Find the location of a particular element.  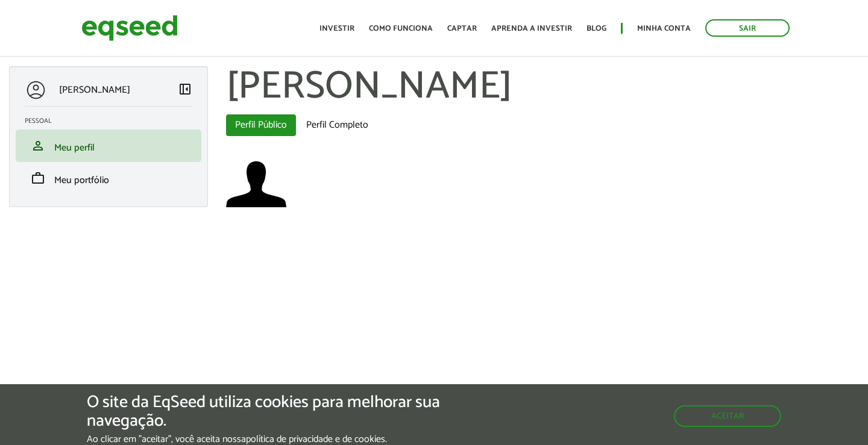

h2: Pessoal is located at coordinates (113, 122).